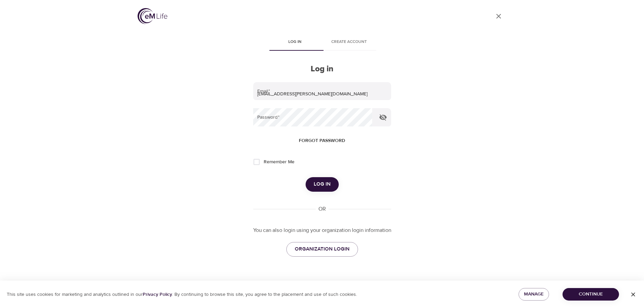  I want to click on span: Continue, so click(590, 294).